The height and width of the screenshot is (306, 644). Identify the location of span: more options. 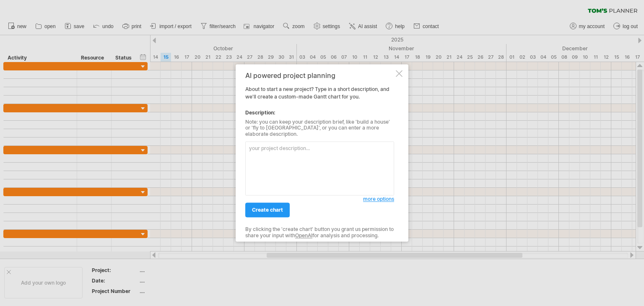
(378, 199).